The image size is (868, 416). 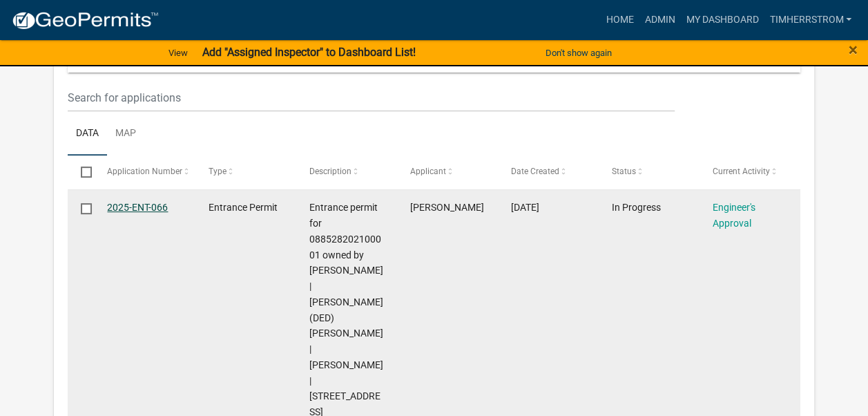 What do you see at coordinates (87, 134) in the screenshot?
I see `a: Data` at bounding box center [87, 134].